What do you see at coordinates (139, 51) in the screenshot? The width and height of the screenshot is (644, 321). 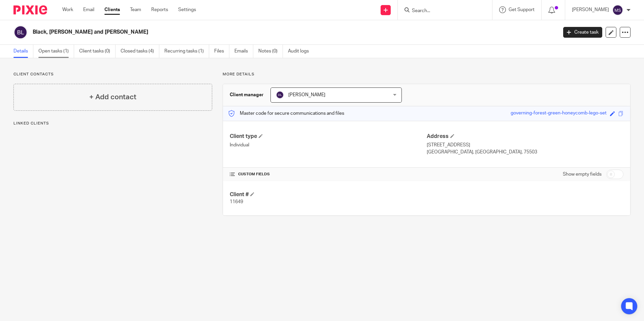 I see `a: Closed tasks (4)` at bounding box center [139, 51].